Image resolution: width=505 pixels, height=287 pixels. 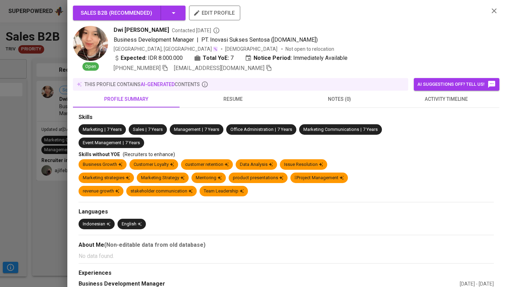 I want to click on button: AI suggestions off? Tell us!, so click(x=456, y=84).